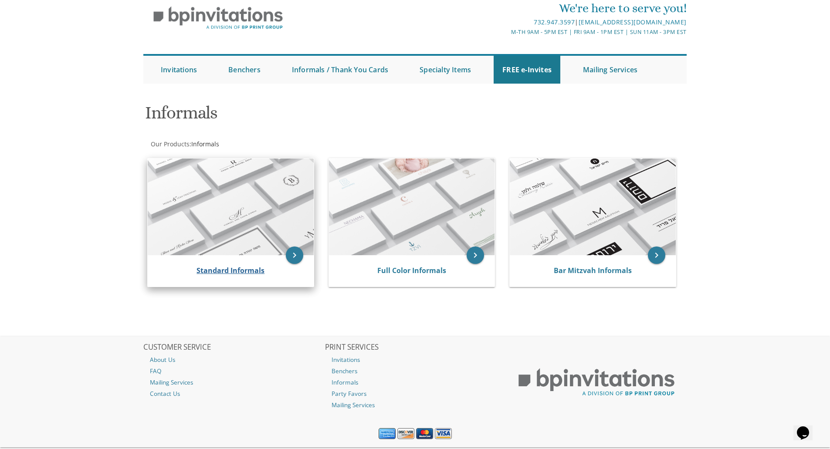  What do you see at coordinates (415, 382) in the screenshot?
I see `a: Informals` at bounding box center [415, 382].